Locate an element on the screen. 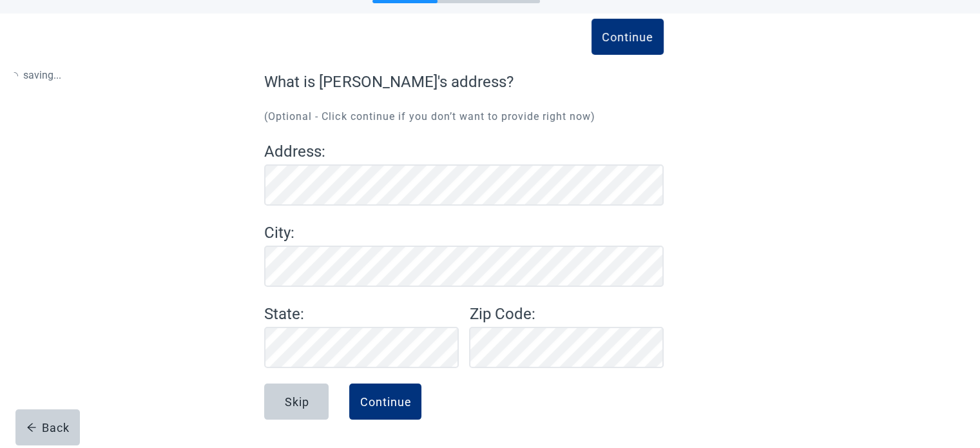 The width and height of the screenshot is (980, 448). label: Zip Code : is located at coordinates (567, 314).